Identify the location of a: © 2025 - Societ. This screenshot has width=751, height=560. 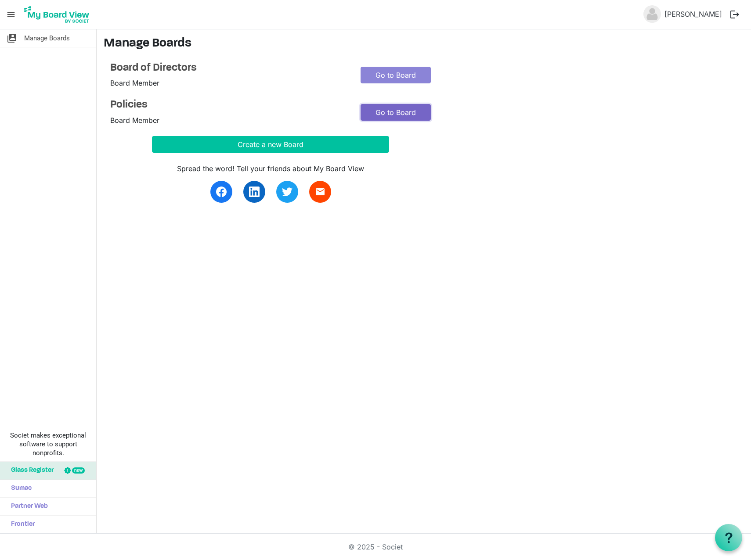
(376, 547).